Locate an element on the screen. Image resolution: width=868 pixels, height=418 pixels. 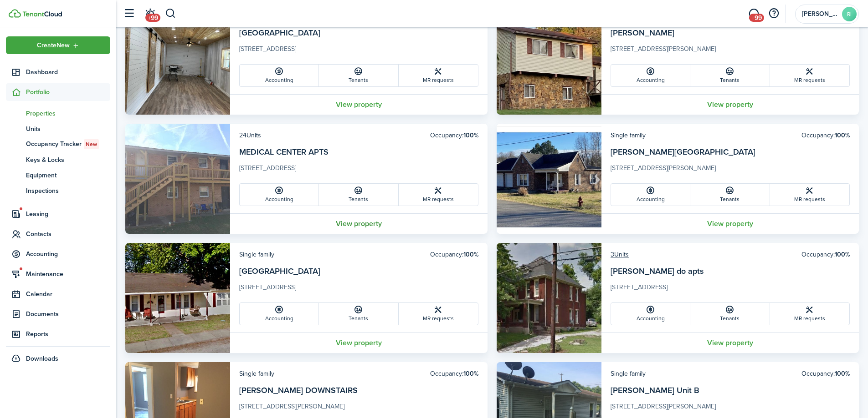
span: Create New is located at coordinates (53, 45).